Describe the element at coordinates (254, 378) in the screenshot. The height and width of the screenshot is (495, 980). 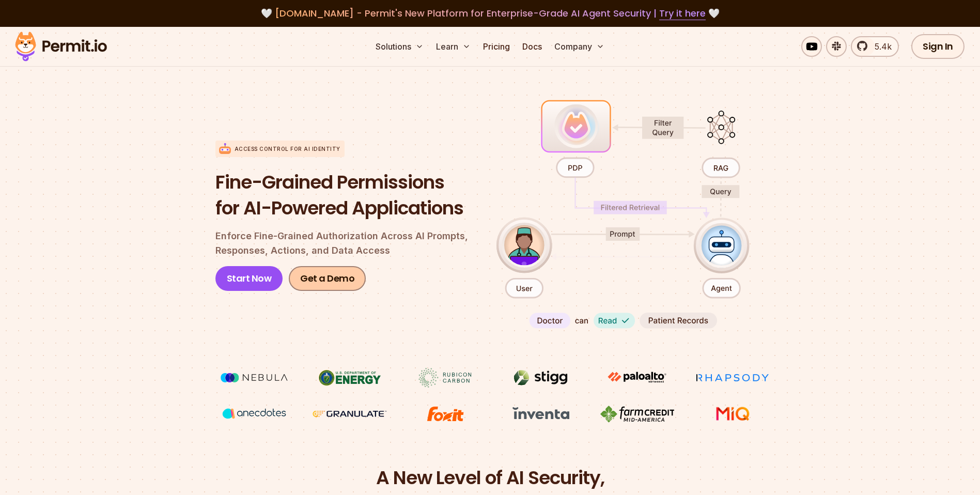
I see `img: Nebula` at that location.